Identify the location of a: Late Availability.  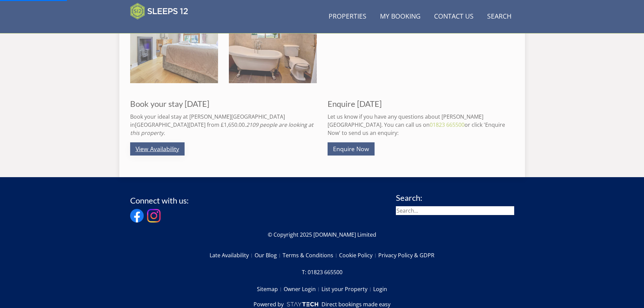
(232, 256).